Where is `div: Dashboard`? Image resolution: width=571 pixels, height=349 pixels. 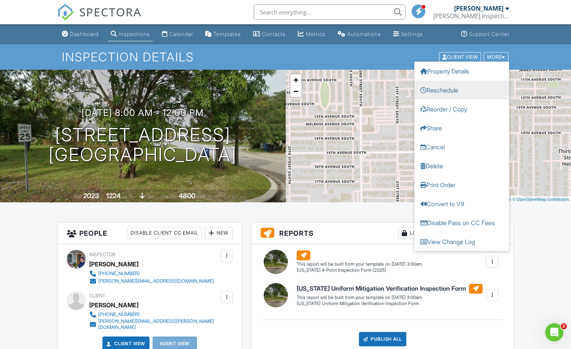
div: Dashboard is located at coordinates (84, 34).